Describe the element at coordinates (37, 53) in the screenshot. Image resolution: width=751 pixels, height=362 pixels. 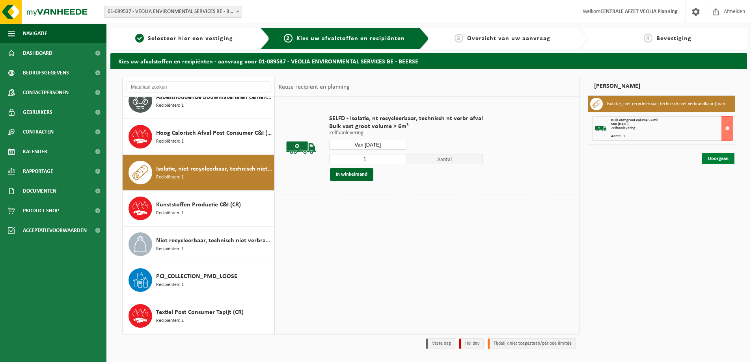
I see `span: Dashboard` at that location.